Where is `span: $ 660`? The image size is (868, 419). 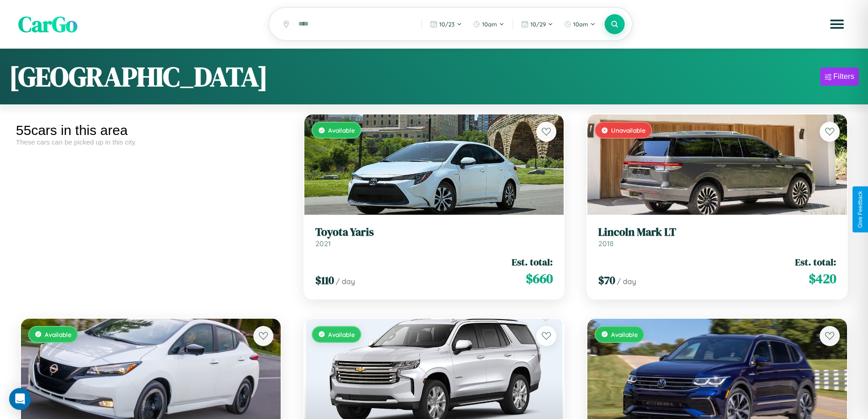 span: $ 660 is located at coordinates (539, 279).